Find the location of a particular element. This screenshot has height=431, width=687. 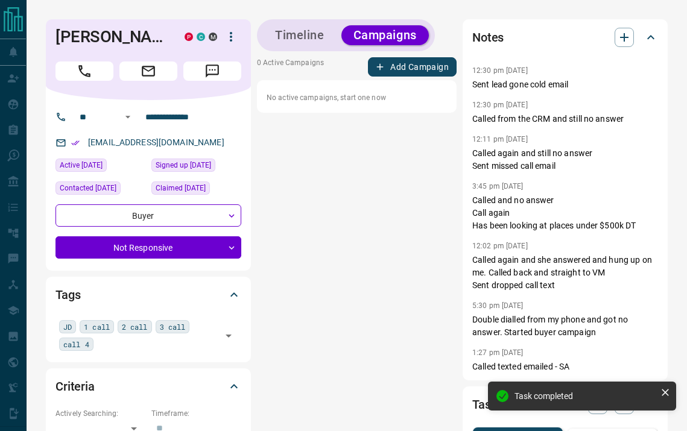

button: Campaigns is located at coordinates (385, 35).